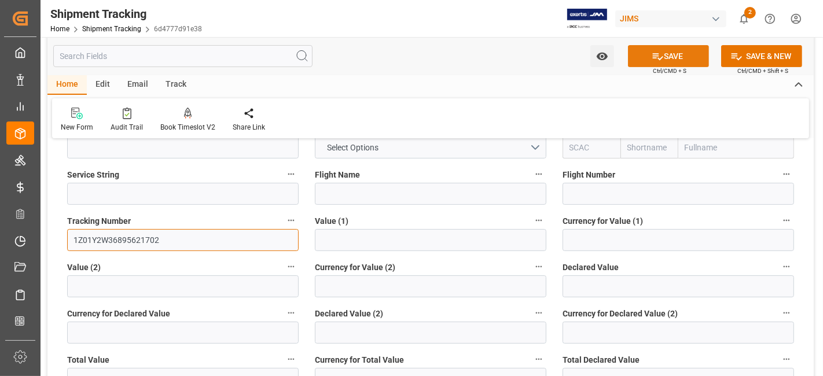 The height and width of the screenshot is (376, 823). Describe the element at coordinates (649, 148) in the screenshot. I see `input: Shortname` at that location.